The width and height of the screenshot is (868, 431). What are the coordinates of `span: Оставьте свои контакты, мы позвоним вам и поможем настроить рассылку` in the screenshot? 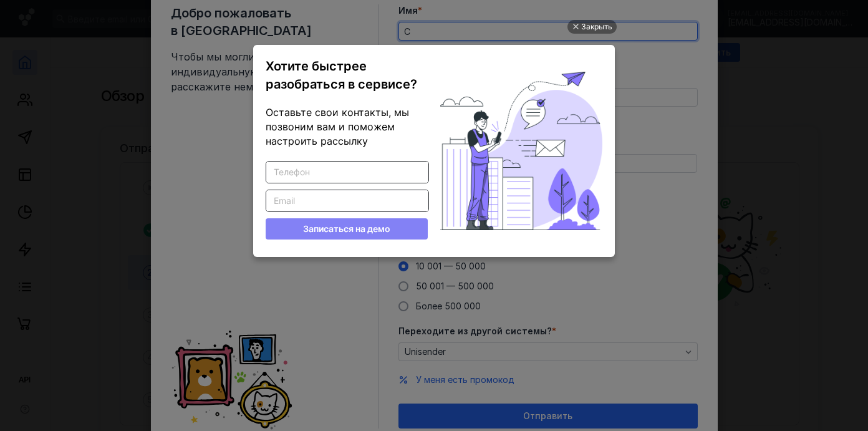 It's located at (337, 127).